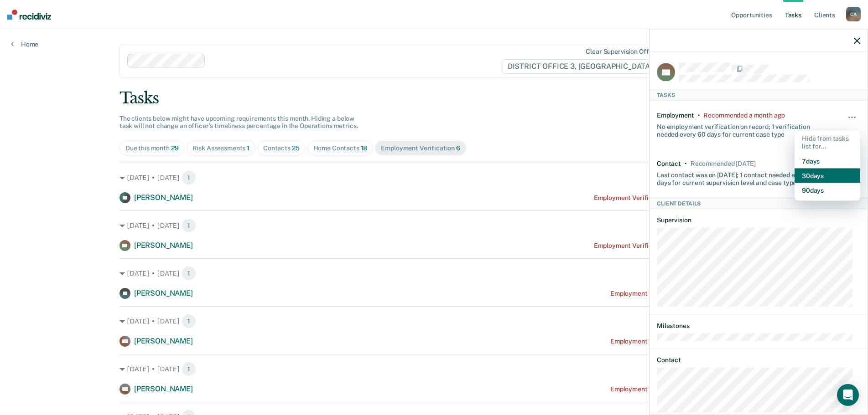 The width and height of the screenshot is (868, 415). I want to click on dt: Contact, so click(759, 360).